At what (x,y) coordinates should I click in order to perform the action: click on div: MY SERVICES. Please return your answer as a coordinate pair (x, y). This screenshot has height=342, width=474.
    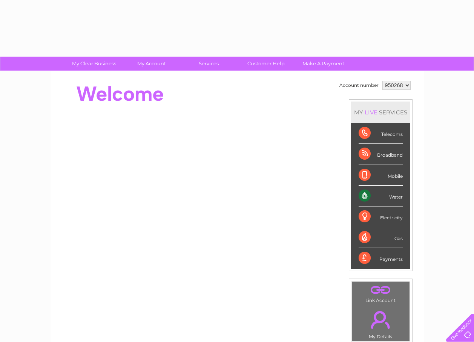
    Looking at the image, I should click on (380, 112).